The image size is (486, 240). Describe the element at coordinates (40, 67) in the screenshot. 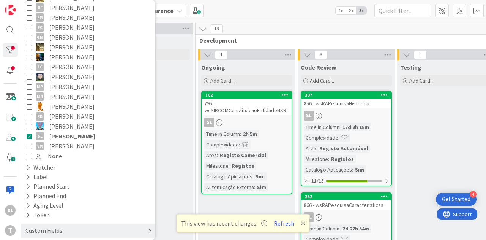

I see `div: LC` at that location.